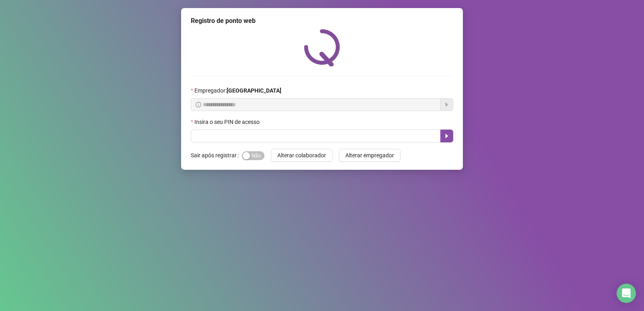 This screenshot has width=644, height=311. I want to click on span: info-circle, so click(198, 104).